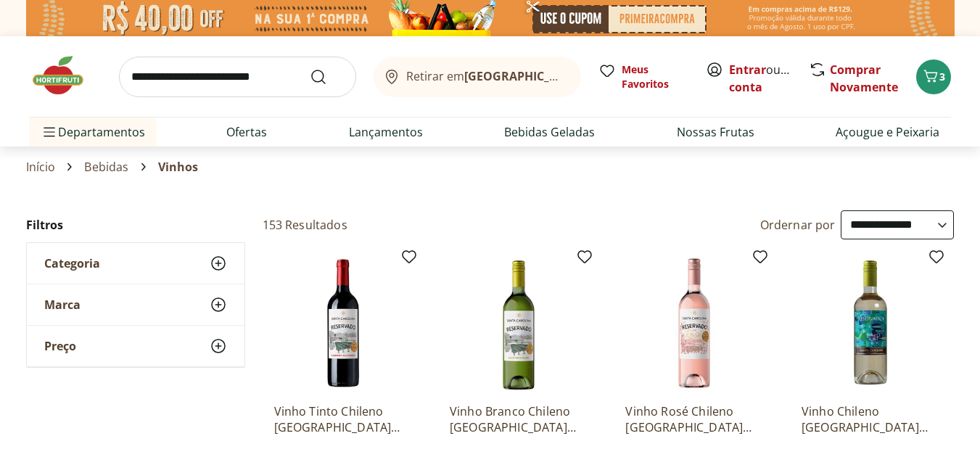  Describe the element at coordinates (871, 323) in the screenshot. I see `img: Vinho Chileno Santa Carolina Reservado Branco Suave 750ml` at that location.